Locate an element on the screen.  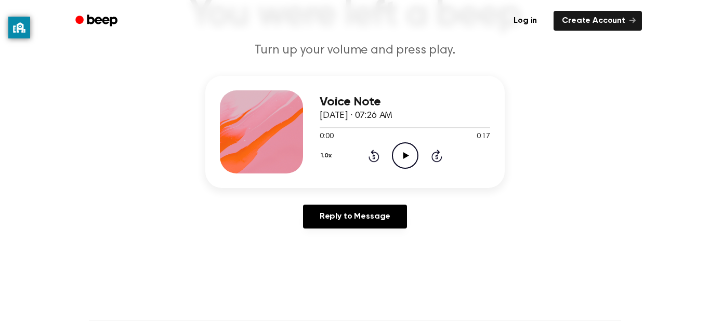
span: 0:17 is located at coordinates (483, 137).